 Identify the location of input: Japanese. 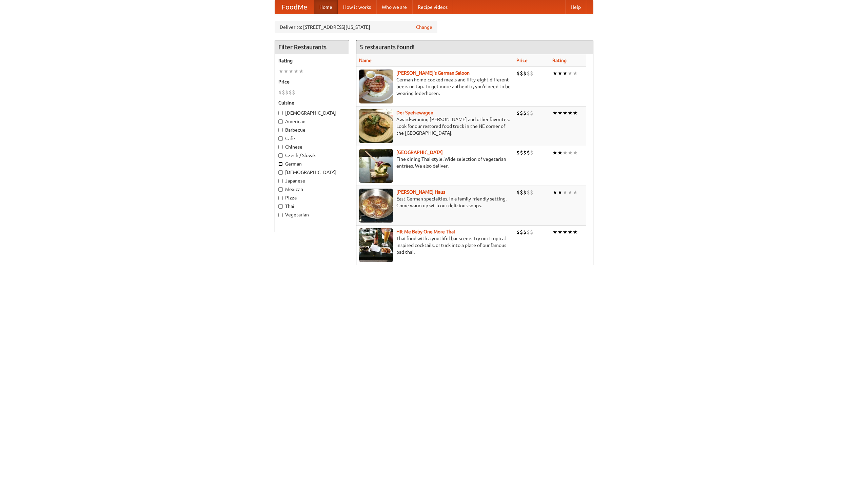
(280, 181).